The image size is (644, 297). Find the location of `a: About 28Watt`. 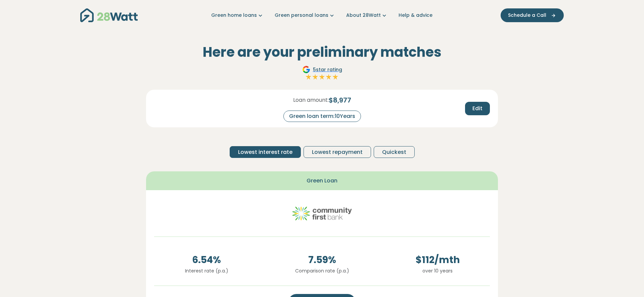

a: About 28Watt is located at coordinates (367, 15).